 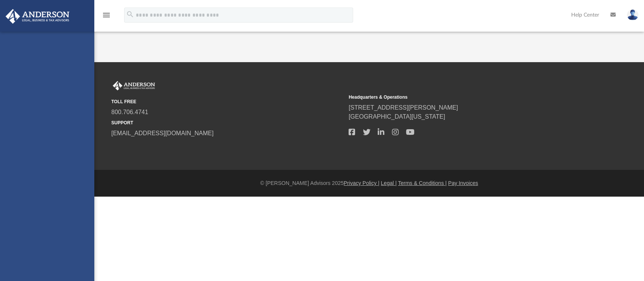 What do you see at coordinates (227, 123) in the screenshot?
I see `small: SUPPORT` at bounding box center [227, 123].